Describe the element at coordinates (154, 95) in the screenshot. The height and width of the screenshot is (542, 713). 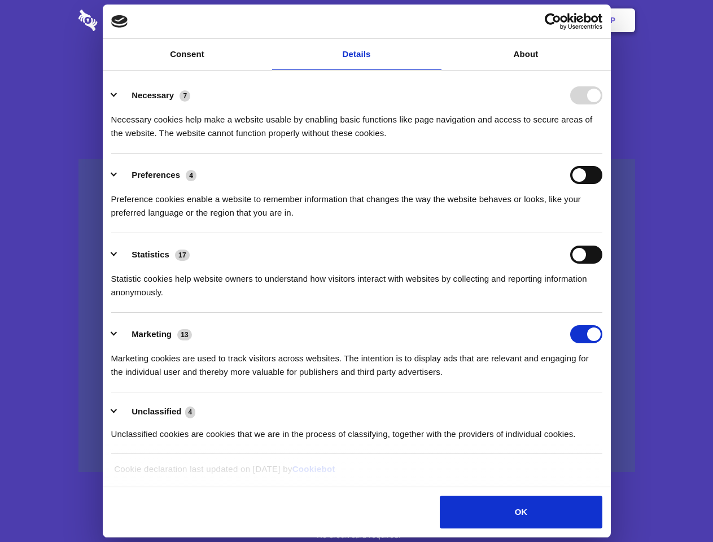
I see `button: Necessary (7)` at that location.